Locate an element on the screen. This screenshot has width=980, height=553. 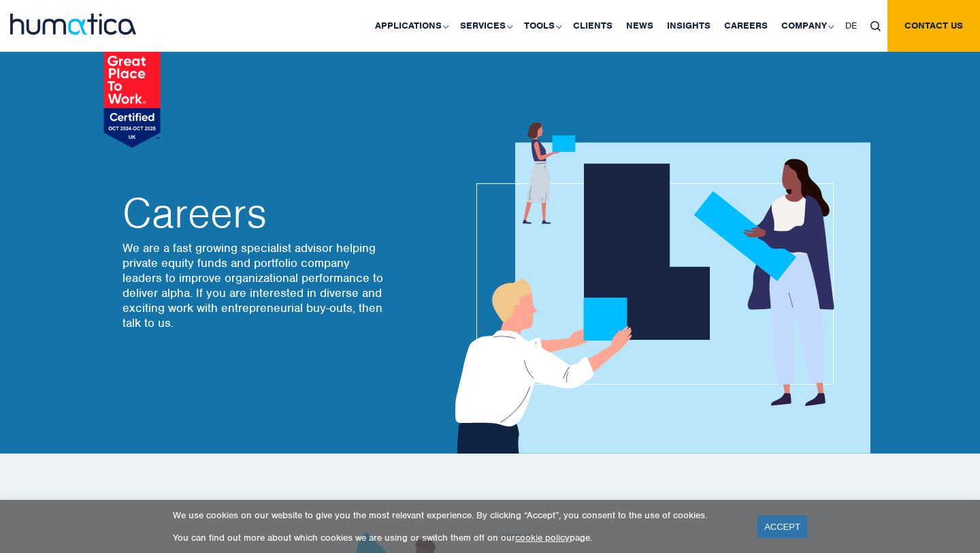
span: DE is located at coordinates (851, 25).